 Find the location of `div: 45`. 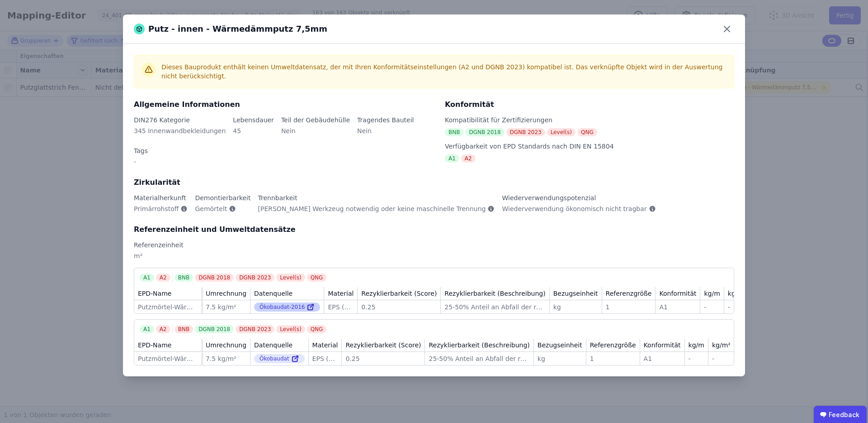

div: 45 is located at coordinates (253, 134).